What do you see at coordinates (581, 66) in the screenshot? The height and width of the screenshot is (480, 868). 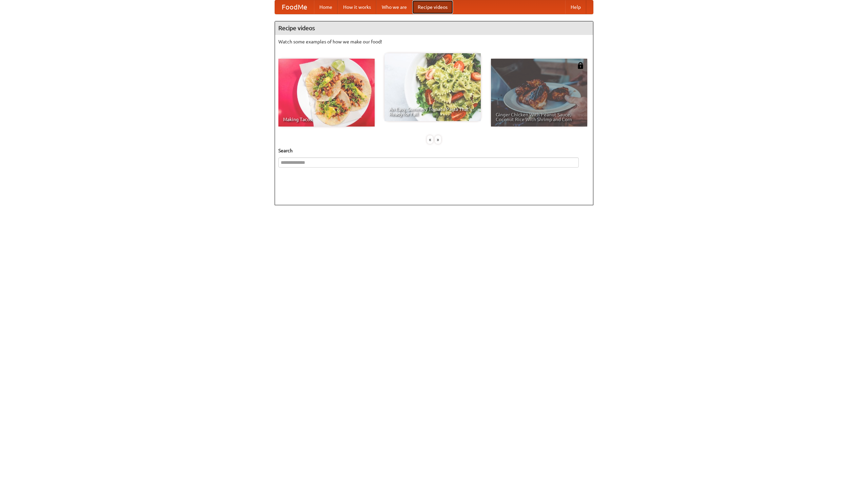 I see `img: 483408.png` at bounding box center [581, 66].